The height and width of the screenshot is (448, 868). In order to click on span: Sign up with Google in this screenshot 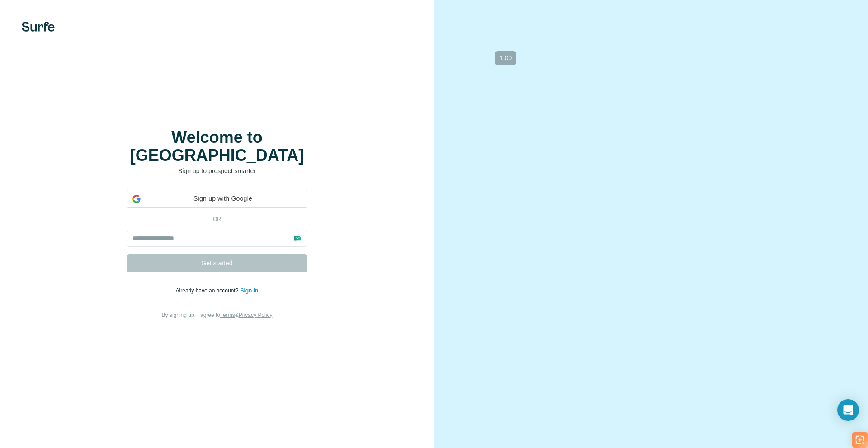, I will do `click(223, 198)`.